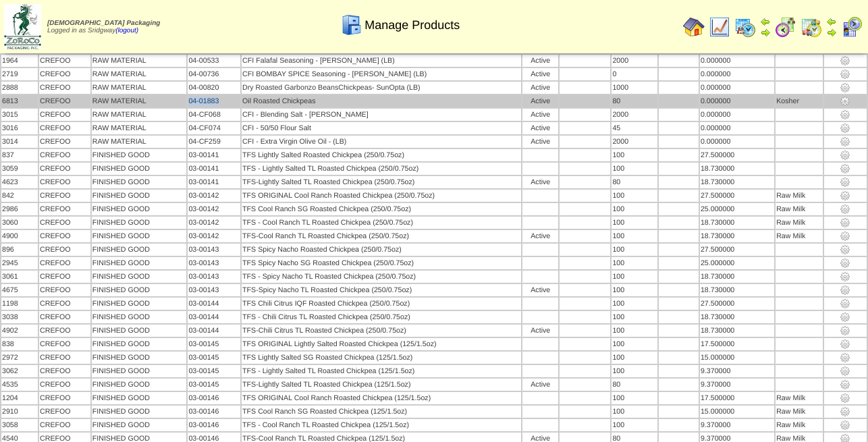  I want to click on td: CFI - 50/50 Flour Salt, so click(382, 128).